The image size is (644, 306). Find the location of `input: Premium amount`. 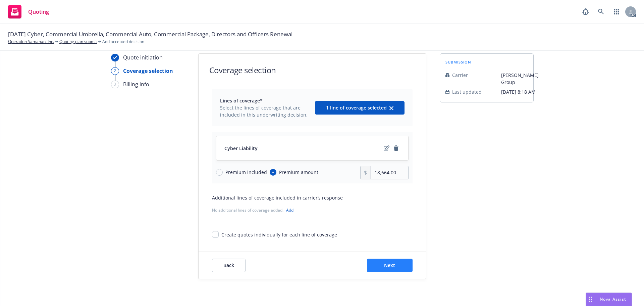

input: Premium amount is located at coordinates (273, 172).